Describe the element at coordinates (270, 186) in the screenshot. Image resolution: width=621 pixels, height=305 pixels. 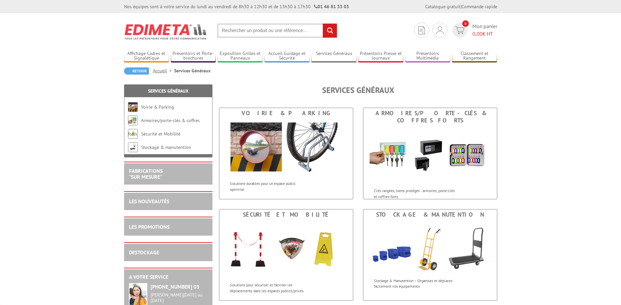
I see `p: Solutions durables pour un espace public optimisé.` at that location.